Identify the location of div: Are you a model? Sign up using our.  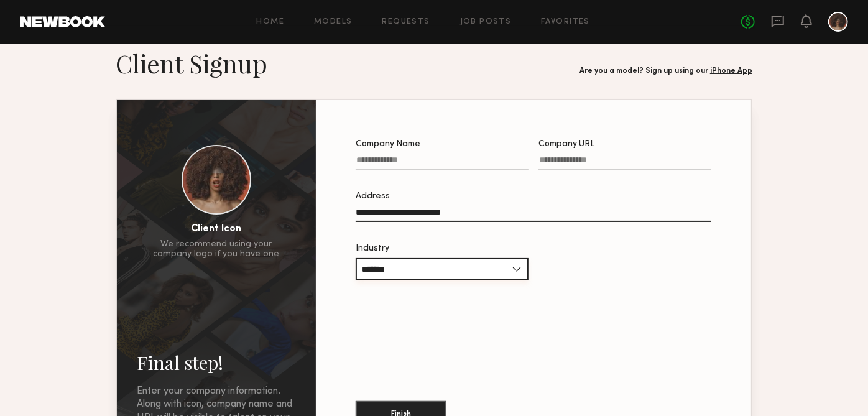
(666, 71).